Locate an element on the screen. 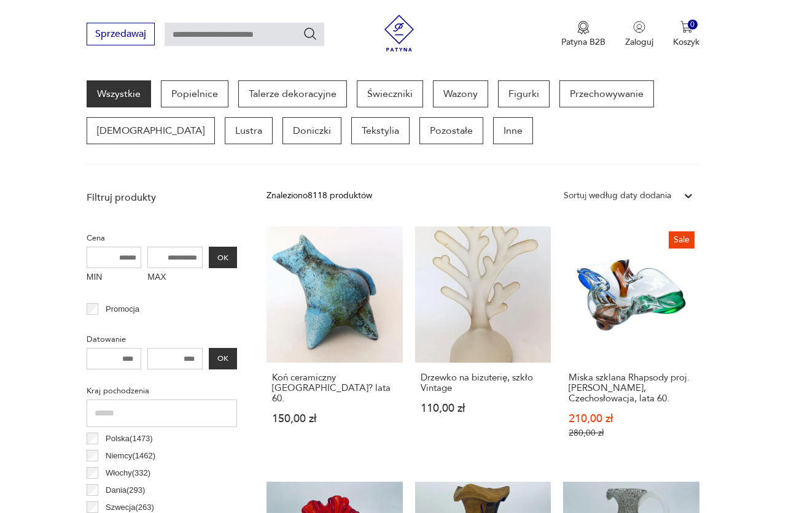 The height and width of the screenshot is (513, 786). a: Drzewko na bizuterię, szkło VintageDrzewko na bizuterię, szkło Vintage110,00 zł is located at coordinates (483, 344).